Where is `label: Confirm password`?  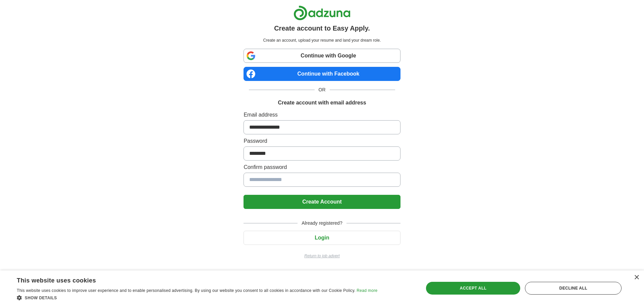 label: Confirm password is located at coordinates (322, 168).